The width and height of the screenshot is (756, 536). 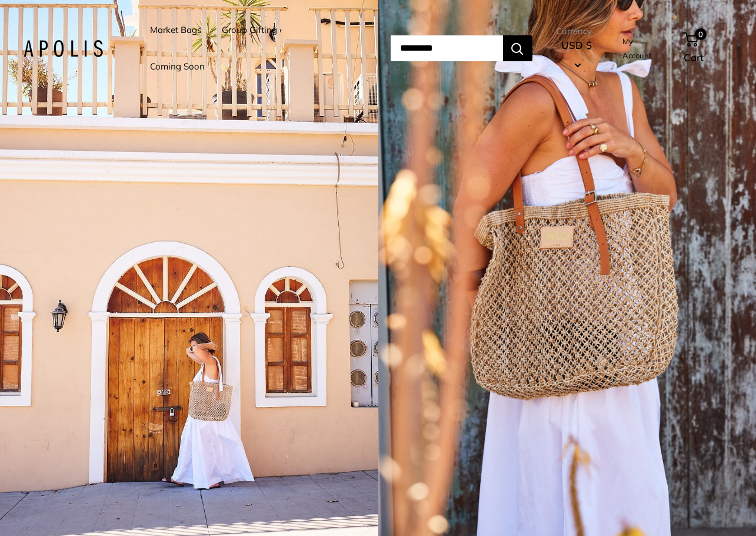 I want to click on span: USD $, so click(x=577, y=45).